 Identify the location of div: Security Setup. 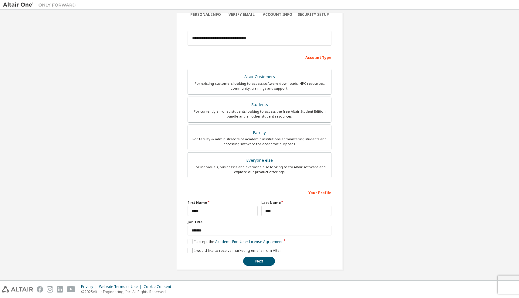
(314, 15).